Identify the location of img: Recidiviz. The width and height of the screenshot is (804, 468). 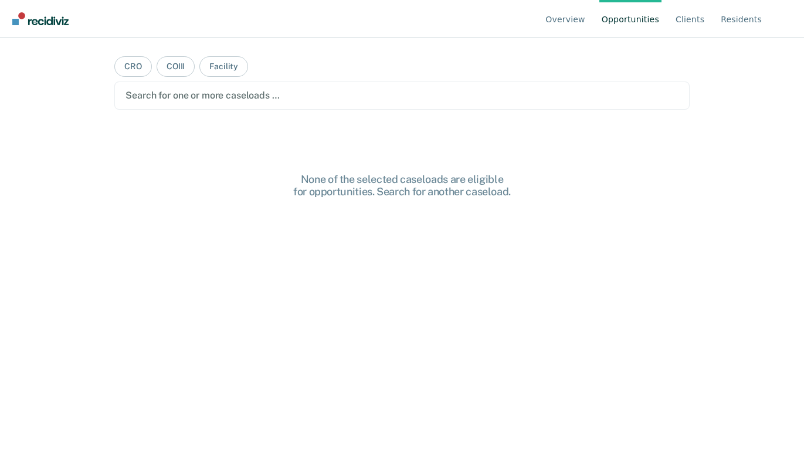
(40, 19).